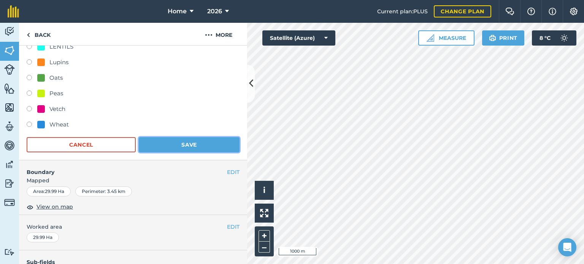 This screenshot has width=584, height=264. Describe the element at coordinates (552, 11) in the screenshot. I see `img: svg+xml;base64,PHN2ZyB4bWxucz0iaHR0cDovL3d3dy53My5vcmcvMjAwMC9zdmciIHdpZHRoPSIxNyIgaGVpZ2h0PSIxNy...` at that location.